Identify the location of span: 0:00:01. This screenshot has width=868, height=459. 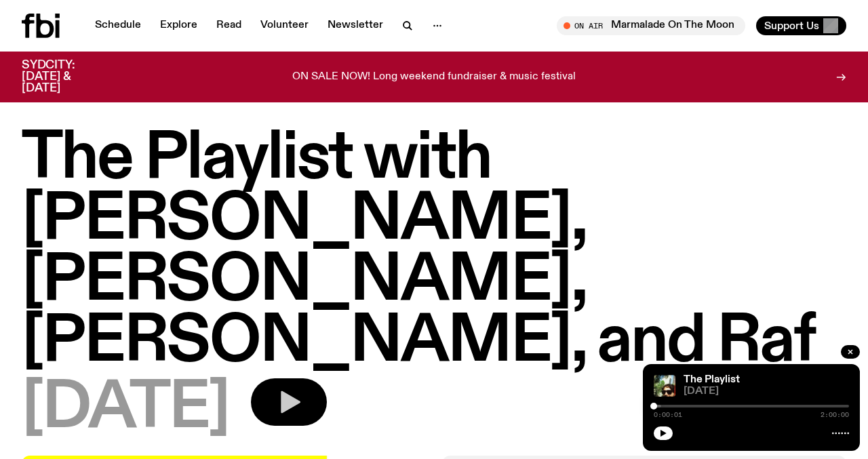
(668, 415).